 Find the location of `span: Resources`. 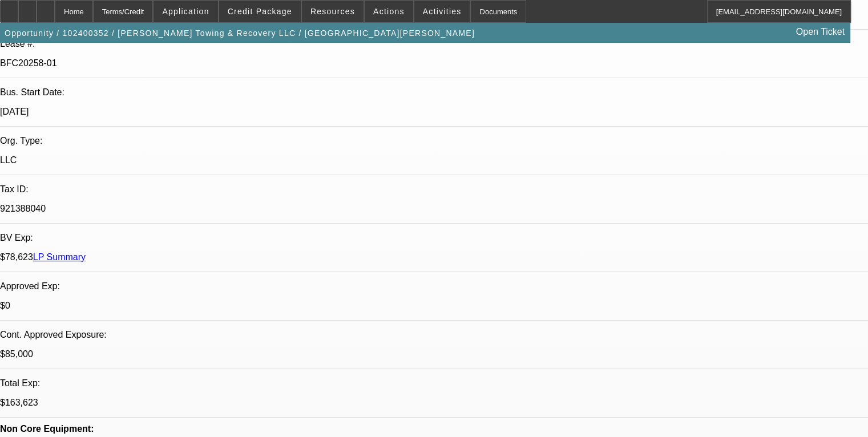

span: Resources is located at coordinates (332, 11).